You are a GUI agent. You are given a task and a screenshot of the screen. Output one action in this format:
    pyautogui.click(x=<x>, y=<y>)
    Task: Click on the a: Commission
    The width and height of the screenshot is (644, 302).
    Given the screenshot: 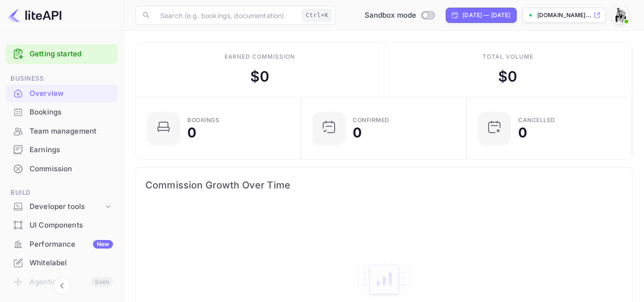 What is the action you would take?
    pyautogui.click(x=61, y=168)
    